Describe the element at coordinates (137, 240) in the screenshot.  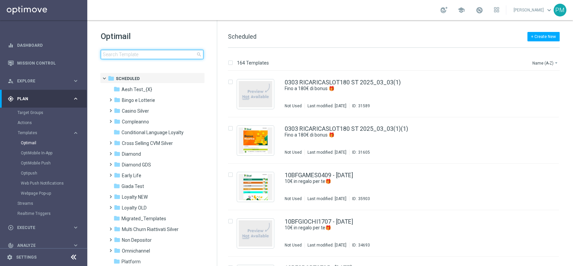
I see `span: Non Depositor` at that location.